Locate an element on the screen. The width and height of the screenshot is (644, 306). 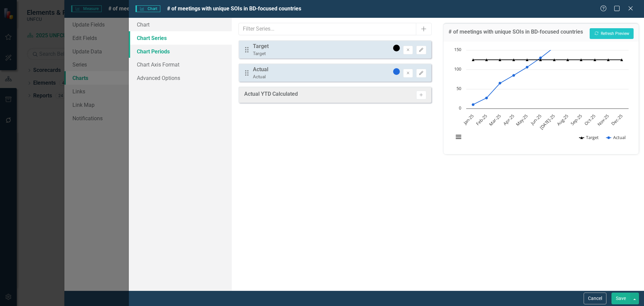
path: Dec-25, 125. Target. is located at coordinates (621, 60).